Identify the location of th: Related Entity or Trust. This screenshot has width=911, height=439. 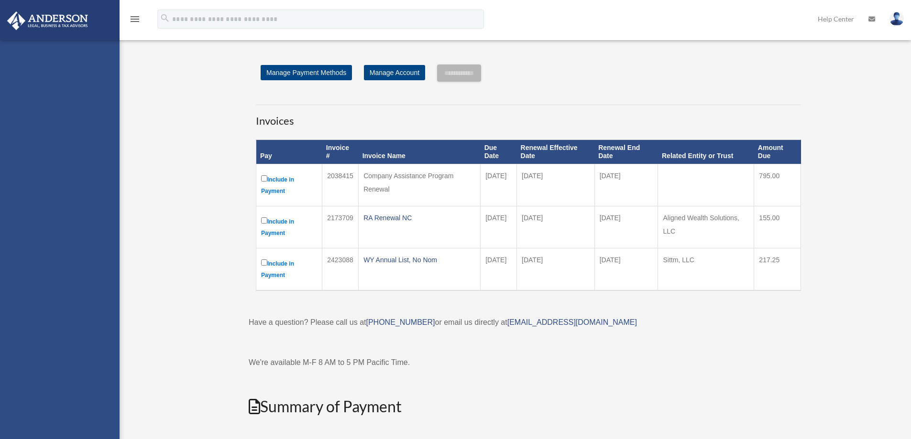
(706, 152).